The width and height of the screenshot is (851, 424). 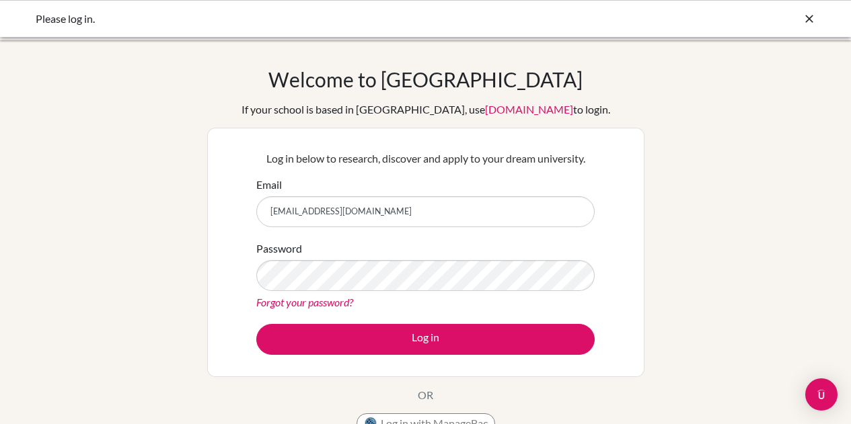 I want to click on label: Password, so click(x=279, y=249).